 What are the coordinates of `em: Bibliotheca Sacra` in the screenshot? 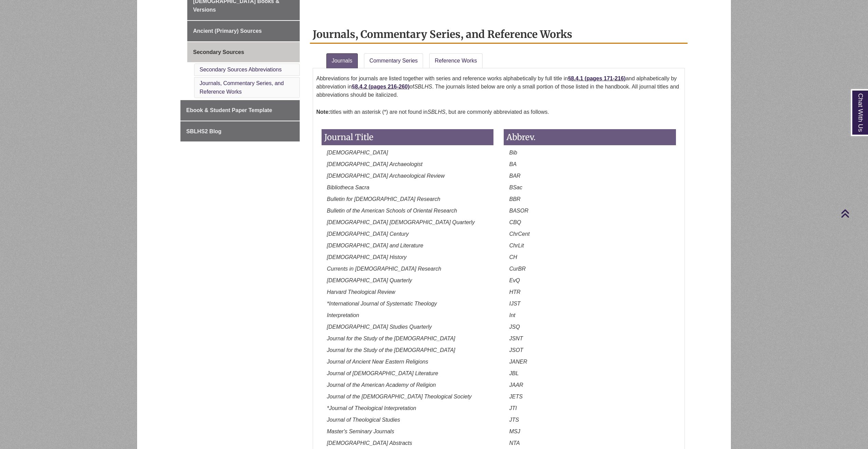 It's located at (348, 188).